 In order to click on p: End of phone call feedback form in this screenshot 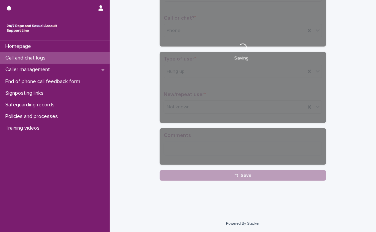, I will do `click(44, 82)`.